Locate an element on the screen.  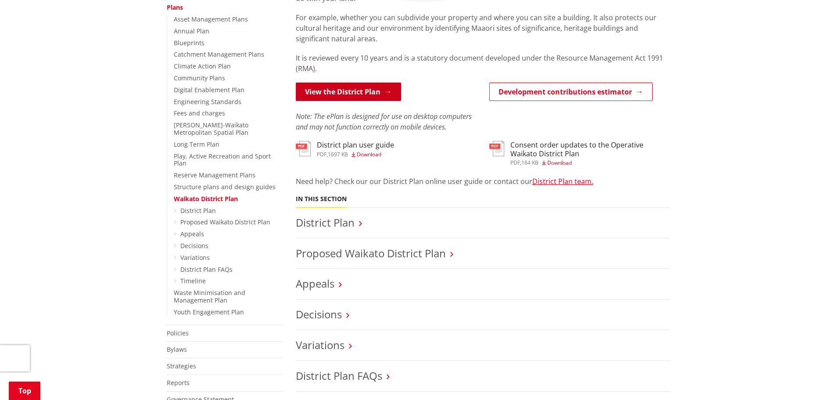
a: Reports is located at coordinates (178, 382).